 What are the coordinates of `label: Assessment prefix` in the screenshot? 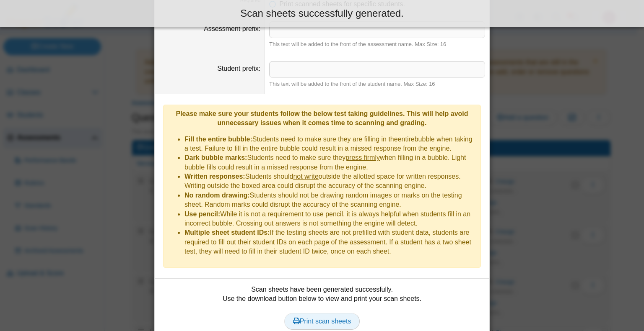 It's located at (232, 28).